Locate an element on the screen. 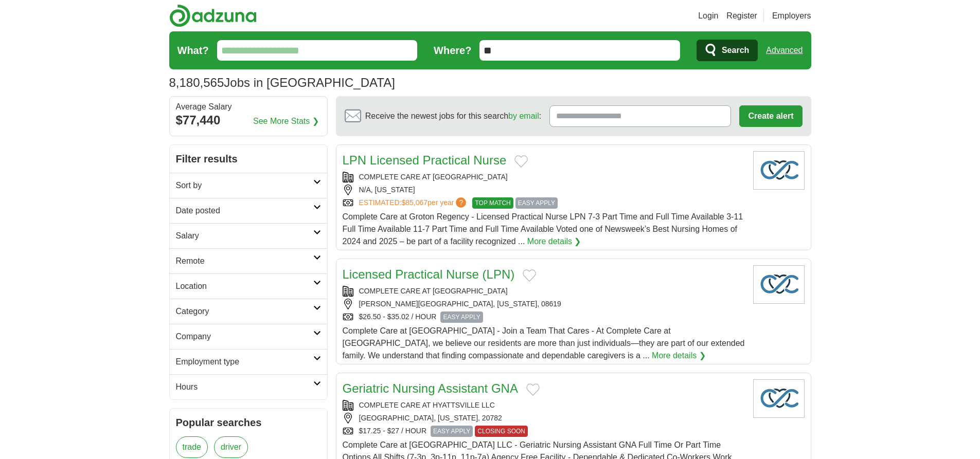 Image resolution: width=980 pixels, height=459 pixels. a: ESTIMATED:$85,067per year? is located at coordinates (413, 203).